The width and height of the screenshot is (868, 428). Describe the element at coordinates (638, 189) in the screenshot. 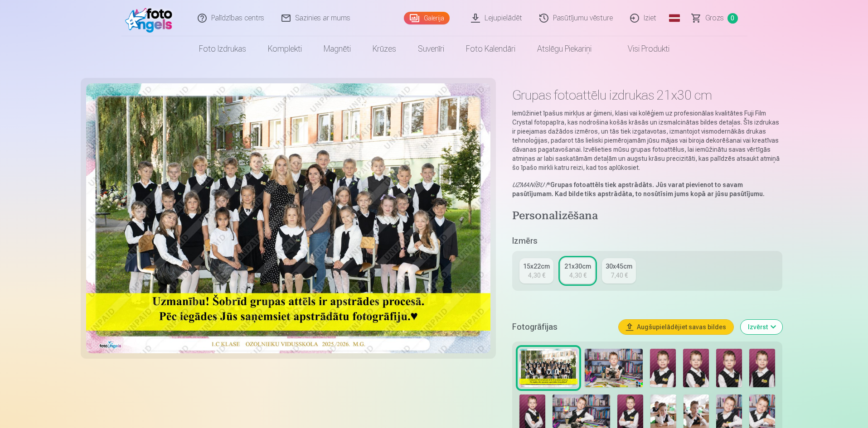

I see `strong: Grupas fotoattēls tiek apstrādāts. Jūs varat pievienot to savam pasūtījumam. Kad bilde tiks apstr...` at that location.